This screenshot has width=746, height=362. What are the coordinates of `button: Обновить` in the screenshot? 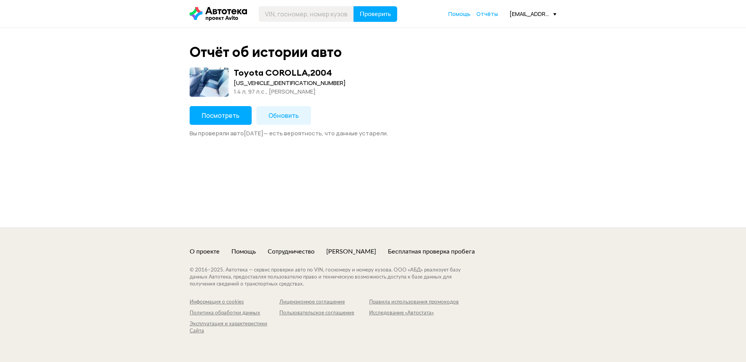 It's located at (284, 115).